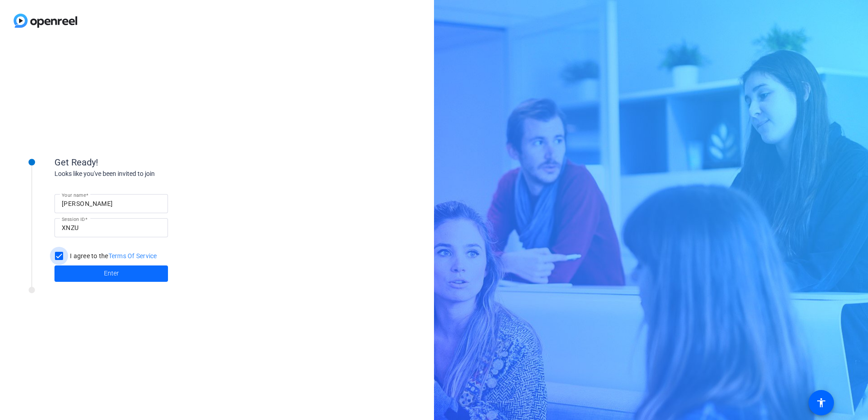  I want to click on div: Looks like you've been invited to join, so click(145, 173).